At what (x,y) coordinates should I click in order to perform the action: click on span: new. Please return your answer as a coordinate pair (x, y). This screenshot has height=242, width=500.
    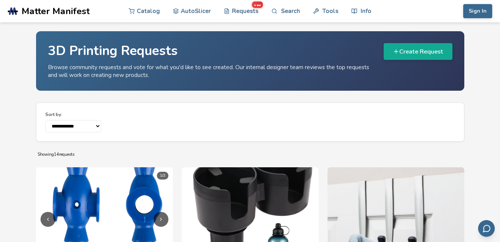
    Looking at the image, I should click on (258, 4).